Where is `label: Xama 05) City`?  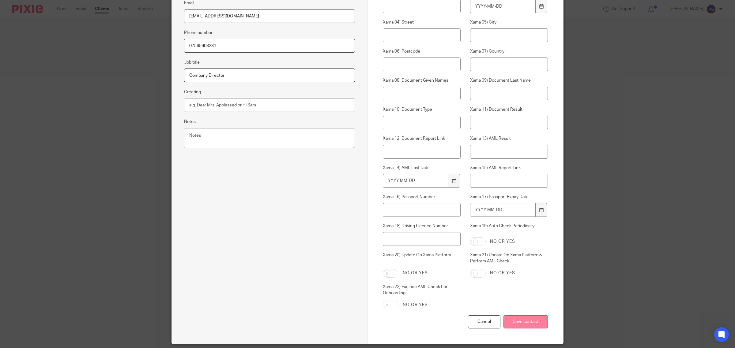 label: Xama 05) City is located at coordinates (509, 22).